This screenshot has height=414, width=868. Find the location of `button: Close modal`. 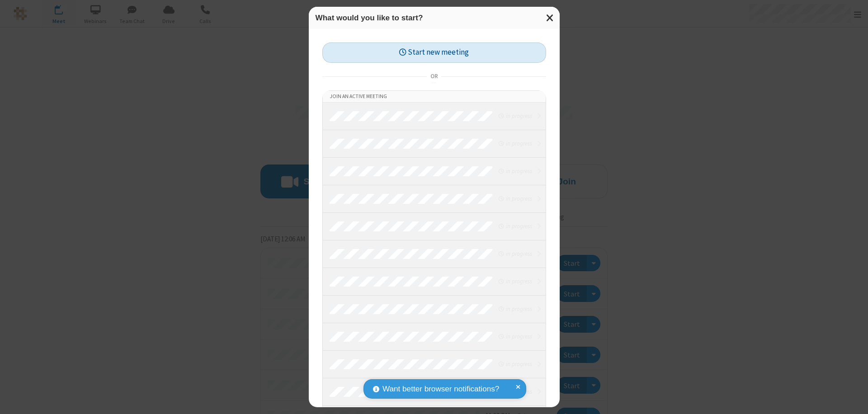

button: Close modal is located at coordinates (550, 18).